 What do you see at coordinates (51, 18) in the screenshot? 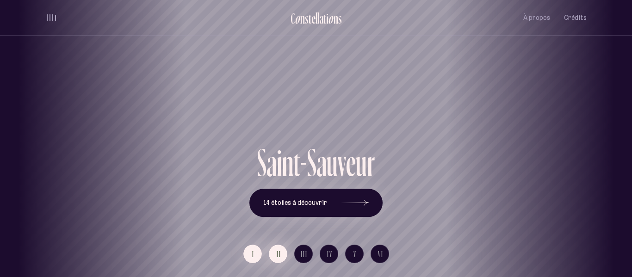
I see `button: volume audio` at bounding box center [51, 18].